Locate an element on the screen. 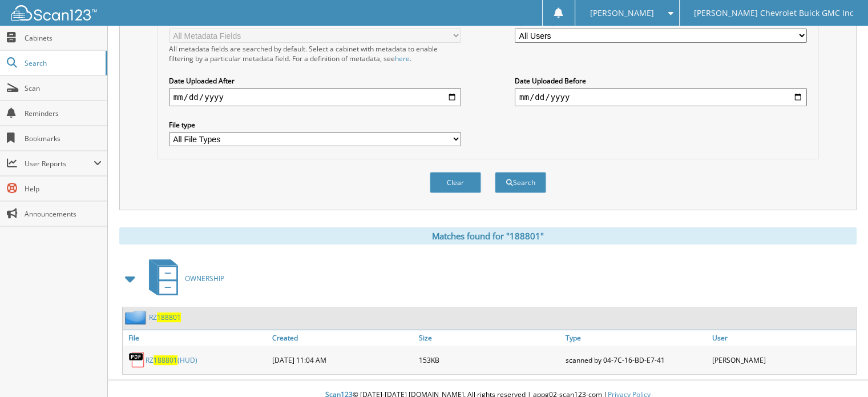  a: Created is located at coordinates (343, 337).